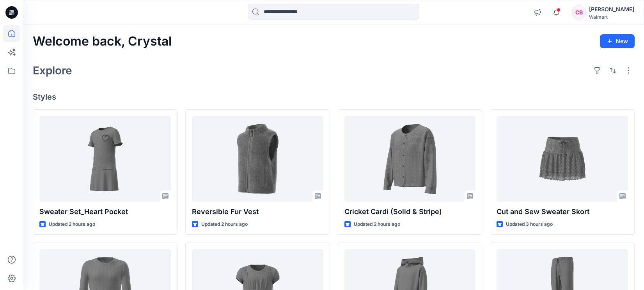 The width and height of the screenshot is (644, 290). What do you see at coordinates (562, 159) in the screenshot?
I see `a: Cut and Sew Sweater Skort` at bounding box center [562, 159].